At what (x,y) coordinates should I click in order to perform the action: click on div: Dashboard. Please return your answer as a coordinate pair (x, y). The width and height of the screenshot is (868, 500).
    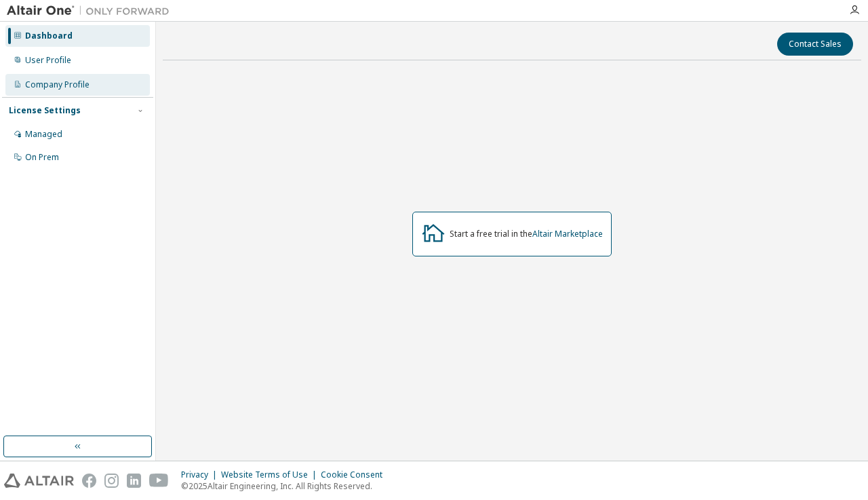
    Looking at the image, I should click on (48, 36).